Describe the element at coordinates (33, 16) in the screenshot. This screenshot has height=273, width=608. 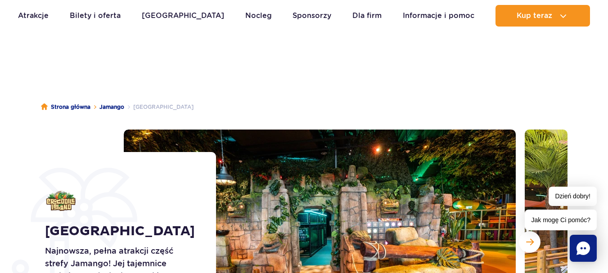
I see `a: Atrakcje` at that location.